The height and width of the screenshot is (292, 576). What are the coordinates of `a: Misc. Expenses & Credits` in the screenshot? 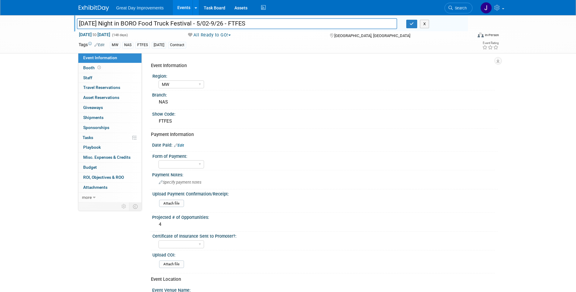 It's located at (110, 158).